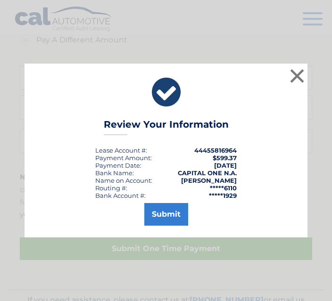 Image resolution: width=332 pixels, height=301 pixels. What do you see at coordinates (111, 188) in the screenshot?
I see `div: Routing #:` at bounding box center [111, 188].